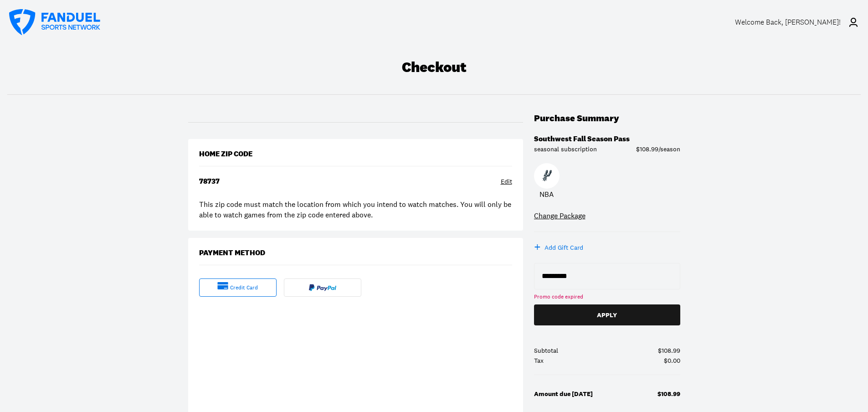 This screenshot has height=412, width=868. I want to click on div: Checkout, so click(434, 68).